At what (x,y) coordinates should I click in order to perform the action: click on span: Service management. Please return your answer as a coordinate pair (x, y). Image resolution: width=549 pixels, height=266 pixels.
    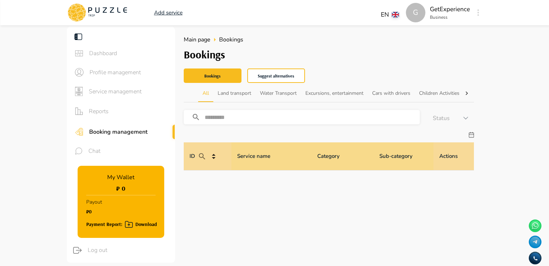
    Looking at the image, I should click on (129, 92).